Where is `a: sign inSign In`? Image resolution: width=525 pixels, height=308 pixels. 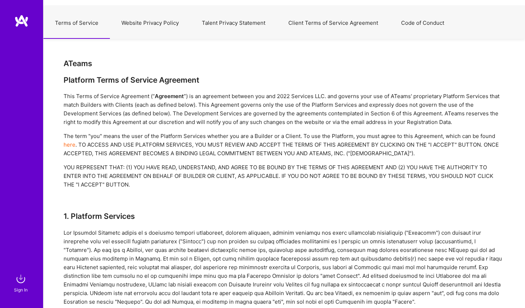
a: sign inSign In is located at coordinates (22, 282).